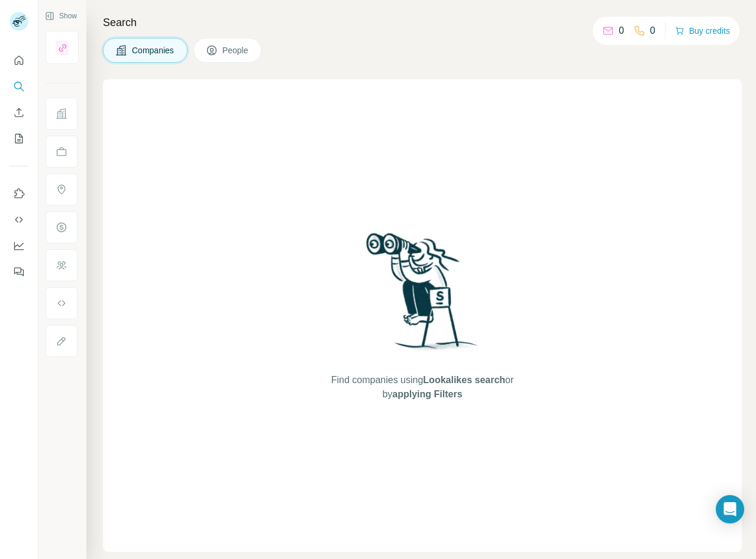  What do you see at coordinates (422, 387) in the screenshot?
I see `span: Find companies using or by` at bounding box center [422, 387].